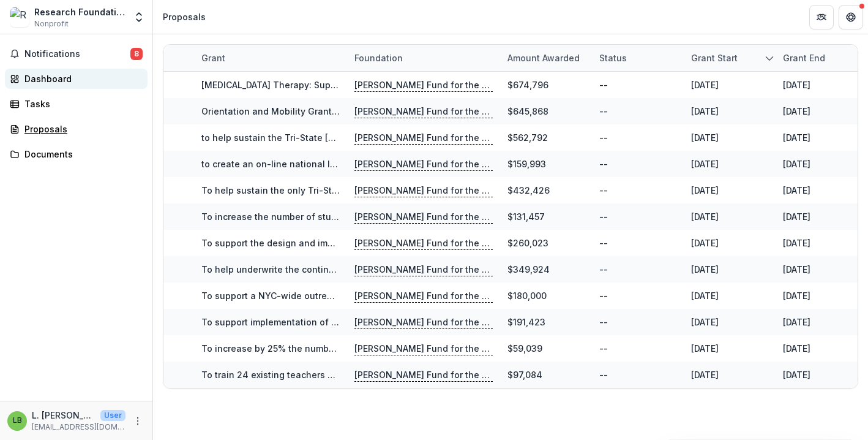  What do you see at coordinates (821, 17) in the screenshot?
I see `button: Partners` at bounding box center [821, 17].